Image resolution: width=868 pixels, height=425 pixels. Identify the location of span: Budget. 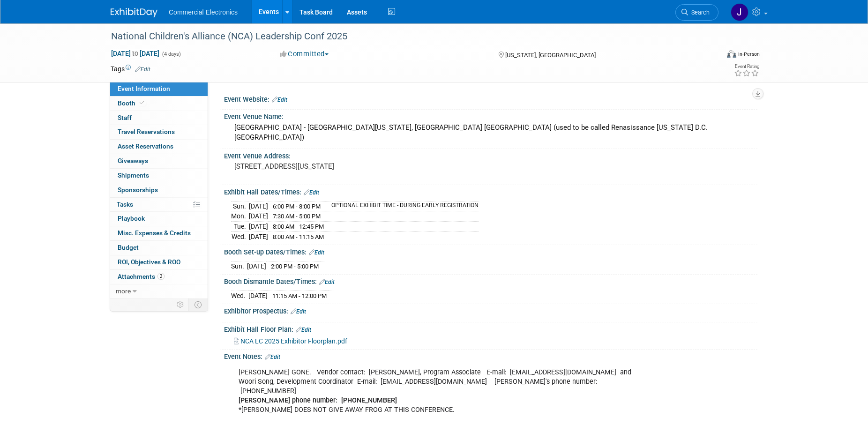
(128, 247).